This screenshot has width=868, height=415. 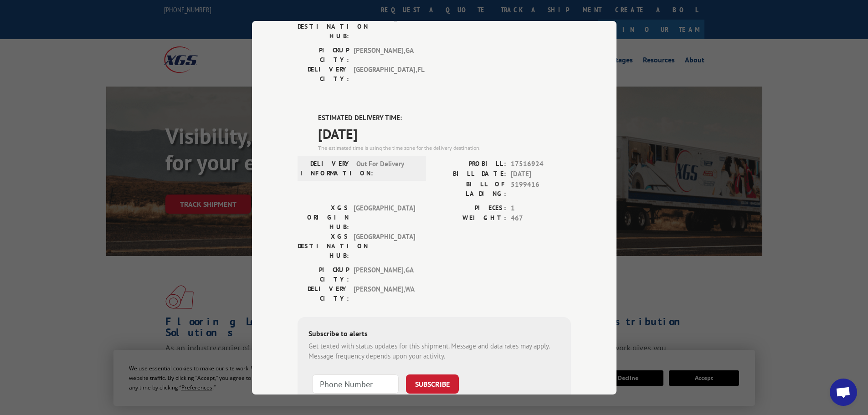 What do you see at coordinates (432, 384) in the screenshot?
I see `button: SUBSCRIBE` at bounding box center [432, 384].